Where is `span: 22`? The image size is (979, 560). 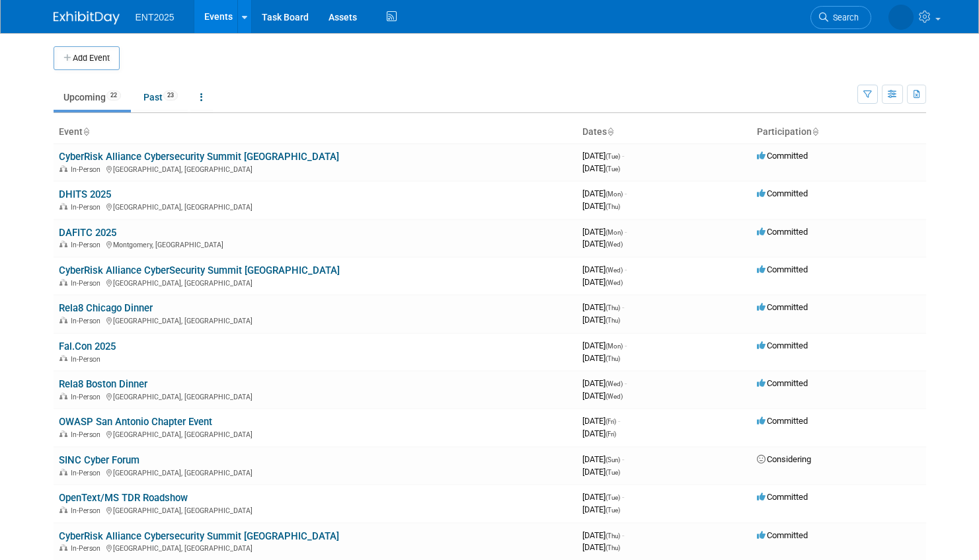 span: 22 is located at coordinates (114, 95).